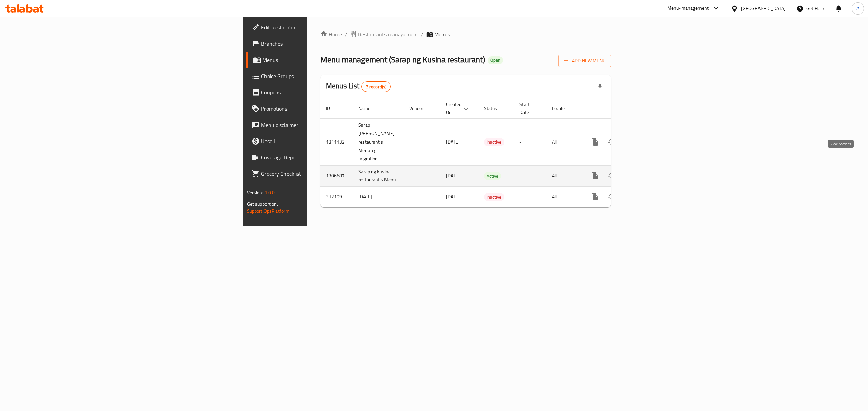  Describe the element at coordinates (322, 157) in the screenshot. I see `span: Coverage Report` at that location.